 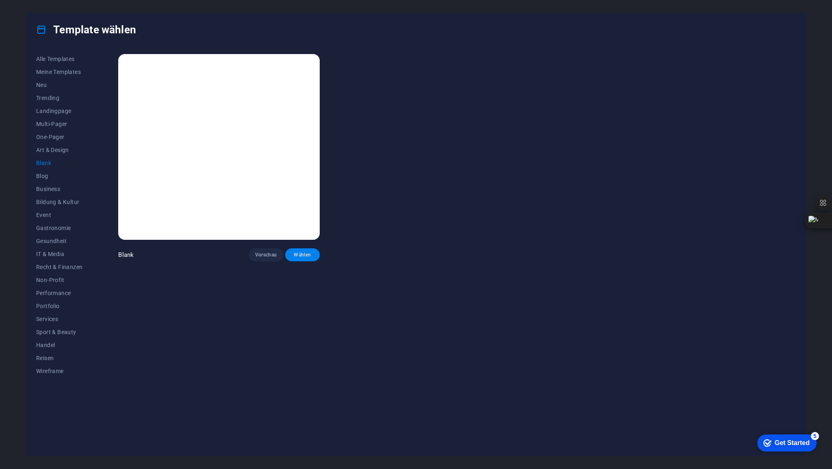 I want to click on button: Landingpage, so click(x=59, y=111).